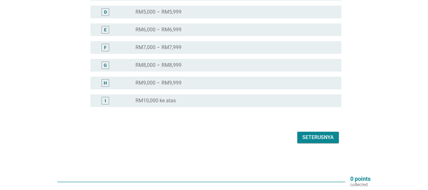 This screenshot has height=190, width=428. What do you see at coordinates (155, 101) in the screenshot?
I see `label: RM10,000 ke atas` at bounding box center [155, 101].